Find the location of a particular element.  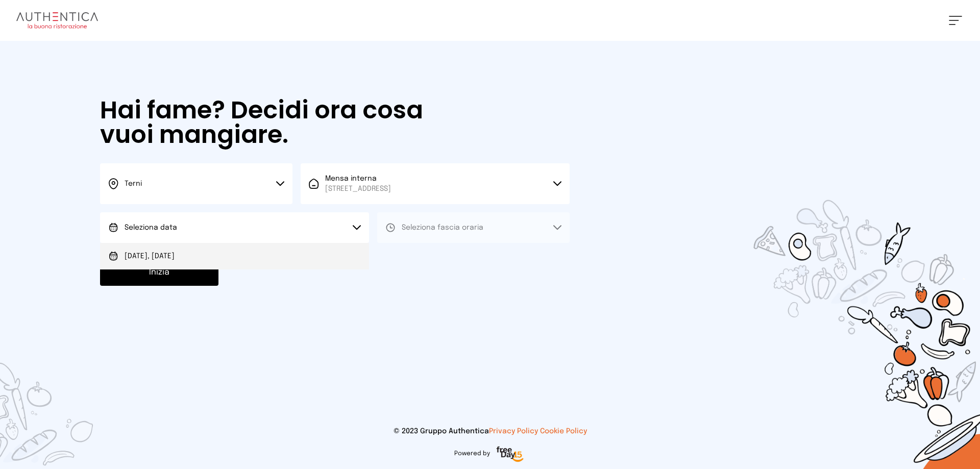

button: Inizia is located at coordinates (159, 273).